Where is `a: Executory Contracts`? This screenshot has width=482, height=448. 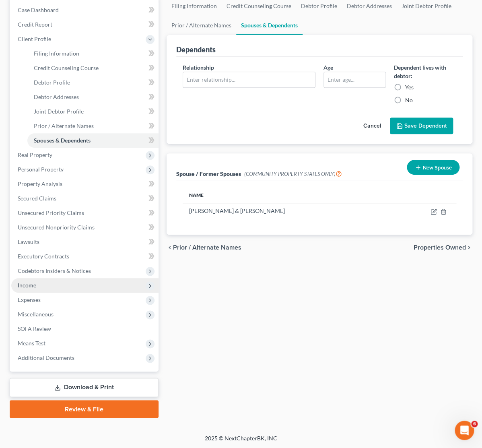 a: Executory Contracts is located at coordinates (85, 257).